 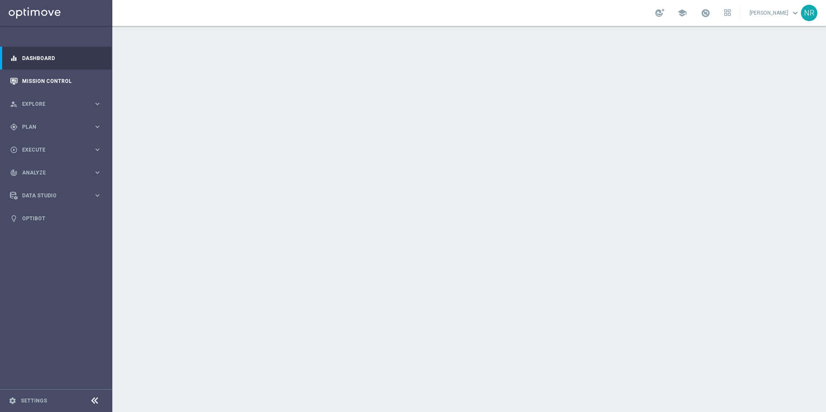 I want to click on i: lightbulb, so click(x=14, y=219).